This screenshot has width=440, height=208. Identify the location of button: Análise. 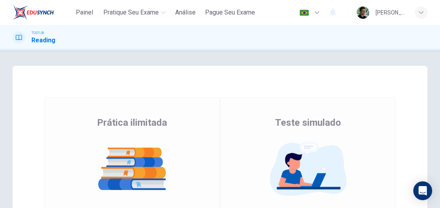
(185, 13).